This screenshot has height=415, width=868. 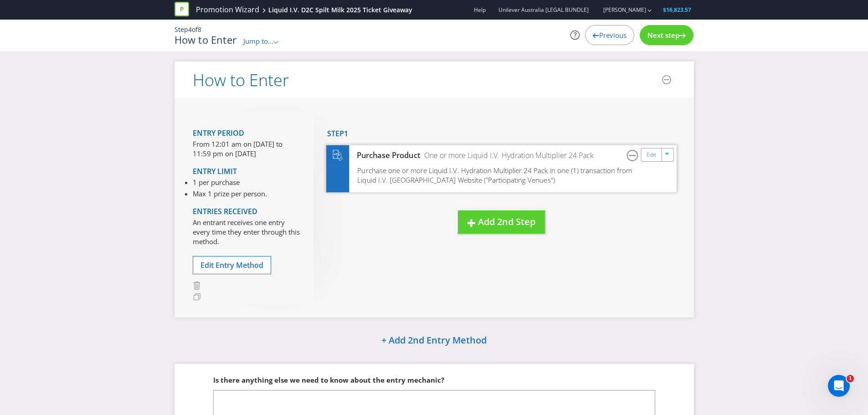 I want to click on span: + Add 2nd Entry Method, so click(x=434, y=340).